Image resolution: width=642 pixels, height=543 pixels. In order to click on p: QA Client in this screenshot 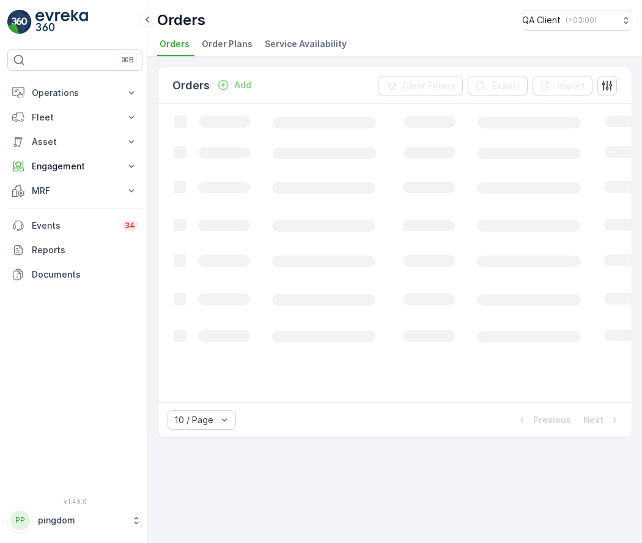, I will do `click(541, 20)`.